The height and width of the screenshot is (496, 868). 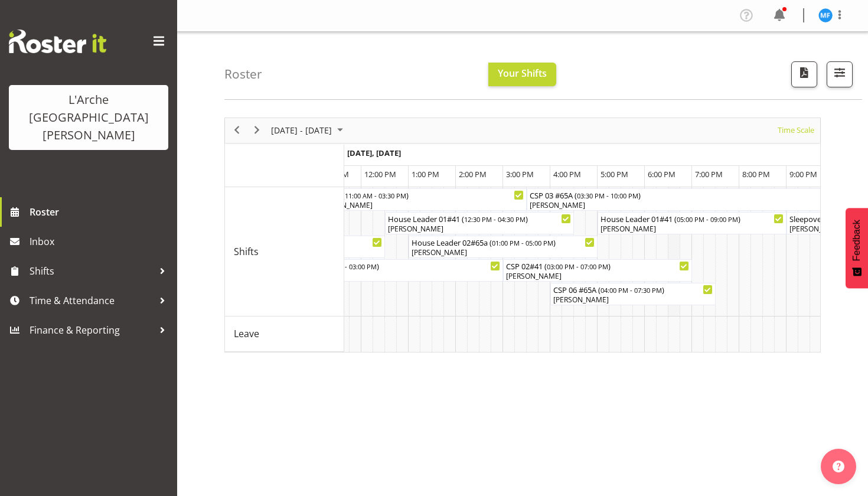 What do you see at coordinates (631, 290) in the screenshot?
I see `span: 04:00 PM - 07:30 PM` at bounding box center [631, 290].